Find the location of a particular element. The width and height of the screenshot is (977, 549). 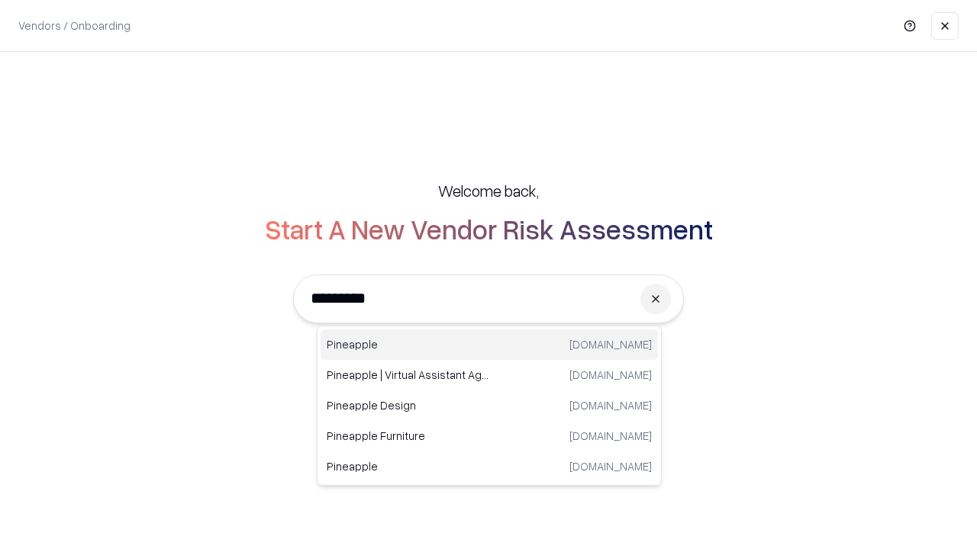

div: Suggestions is located at coordinates (489, 406).